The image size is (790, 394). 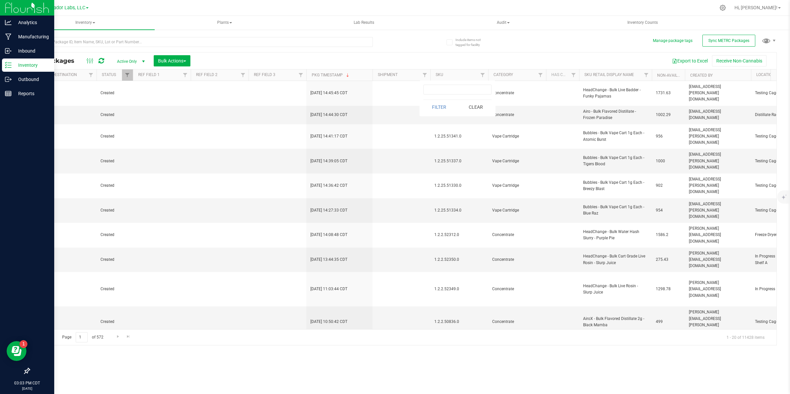 What do you see at coordinates (476, 107) in the screenshot?
I see `button: Clear` at bounding box center [476, 107].